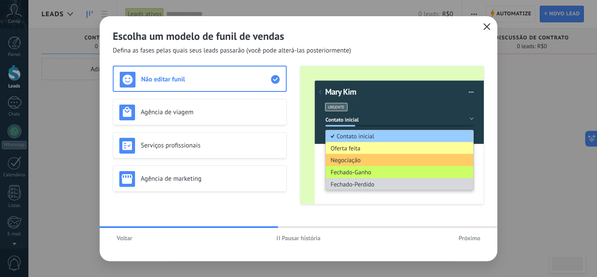 The image size is (597, 277). I want to click on span: Pausar história, so click(301, 238).